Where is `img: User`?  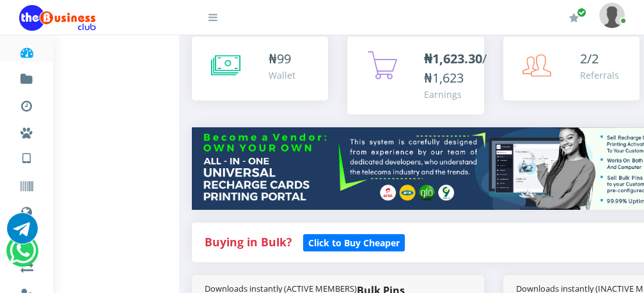 img: User is located at coordinates (612, 15).